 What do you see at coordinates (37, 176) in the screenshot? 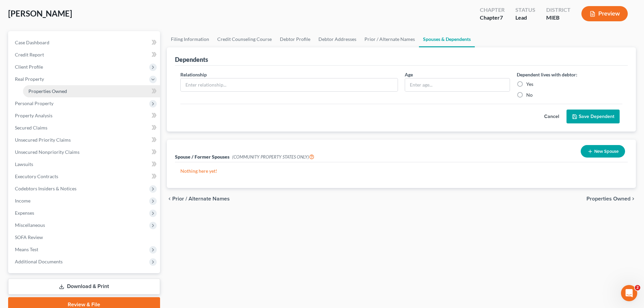
I see `span: Executory Contracts` at bounding box center [37, 176].